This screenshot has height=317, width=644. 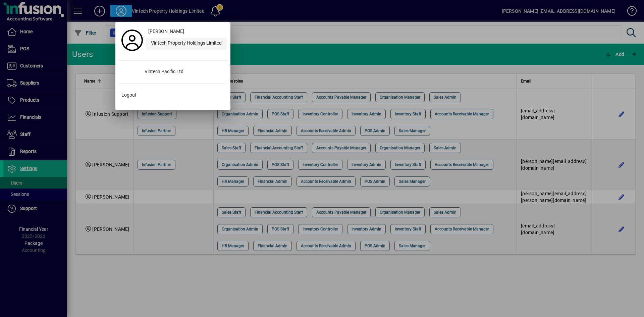 I want to click on a: Profile, so click(x=132, y=40).